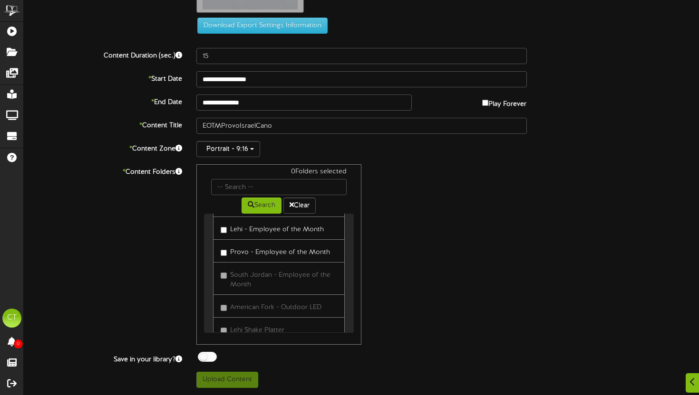  I want to click on span: American Fork - Outdoor LED, so click(276, 308).